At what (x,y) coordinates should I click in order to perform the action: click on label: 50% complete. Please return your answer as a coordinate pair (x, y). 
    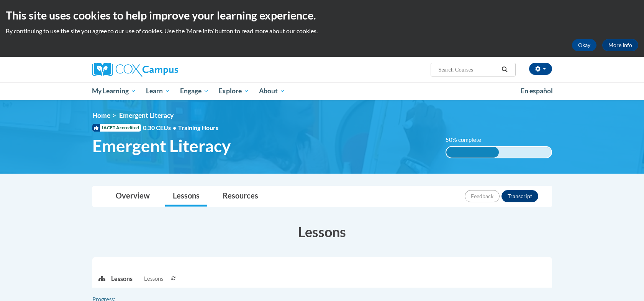
    Looking at the image, I should click on (467, 140).